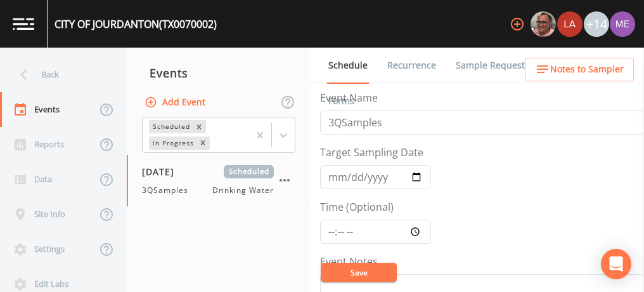 The height and width of the screenshot is (292, 644). I want to click on label: Event Name, so click(349, 98).